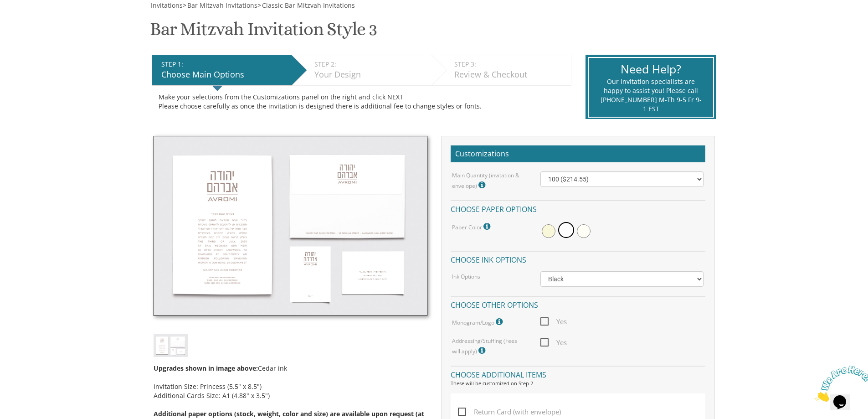  Describe the element at coordinates (466, 276) in the screenshot. I see `label: Ink Options` at that location.